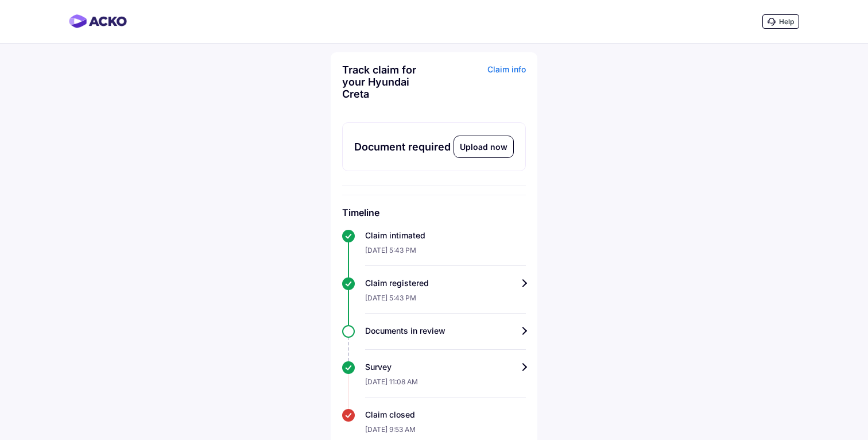 This screenshot has height=440, width=868. What do you see at coordinates (97, 21) in the screenshot?
I see `img: horizontal-gradient.png` at bounding box center [97, 21].